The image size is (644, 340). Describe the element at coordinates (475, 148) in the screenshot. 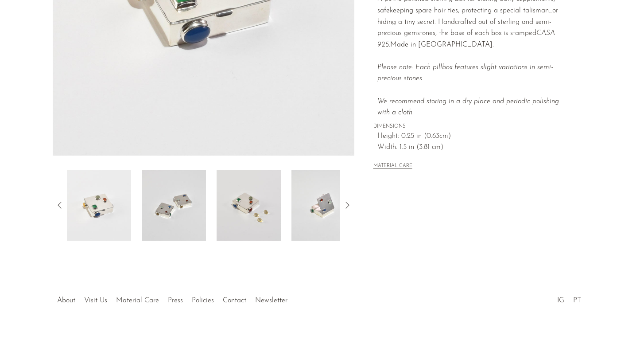

I see `span: Width: 1.5 in (3.81 cm)` at that location.